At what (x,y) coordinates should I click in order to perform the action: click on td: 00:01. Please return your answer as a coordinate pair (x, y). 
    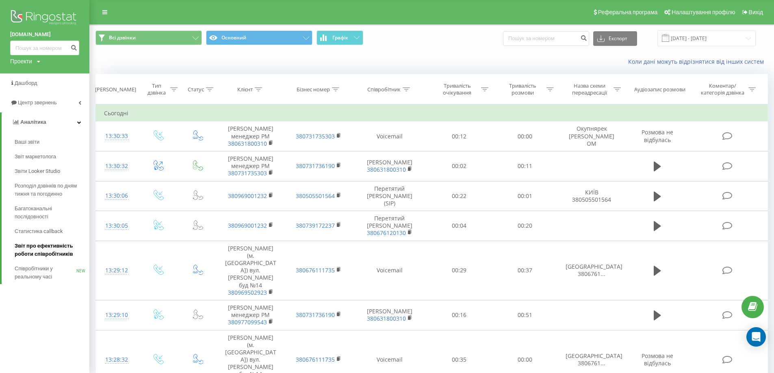
    Looking at the image, I should click on (524, 196).